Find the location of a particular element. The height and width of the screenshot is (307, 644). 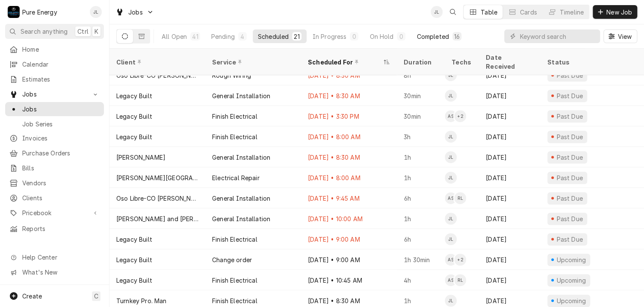

span: Help Center is located at coordinates (61, 257).